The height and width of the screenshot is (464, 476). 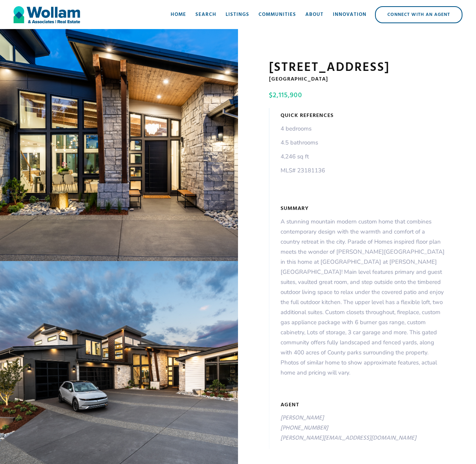 What do you see at coordinates (277, 15) in the screenshot?
I see `div: Communities` at bounding box center [277, 15].